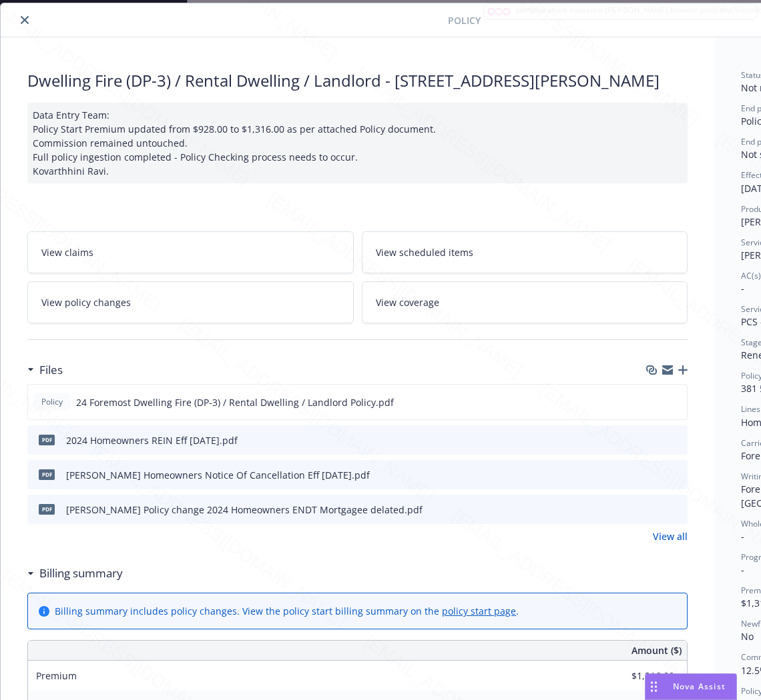 The width and height of the screenshot is (761, 700). I want to click on span: AC(s), so click(751, 276).